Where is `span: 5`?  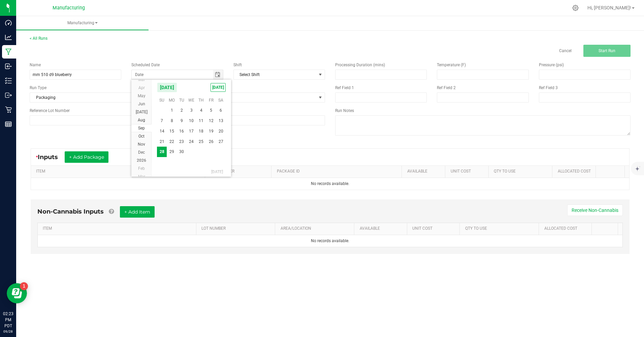
span: 5 is located at coordinates (211, 110).